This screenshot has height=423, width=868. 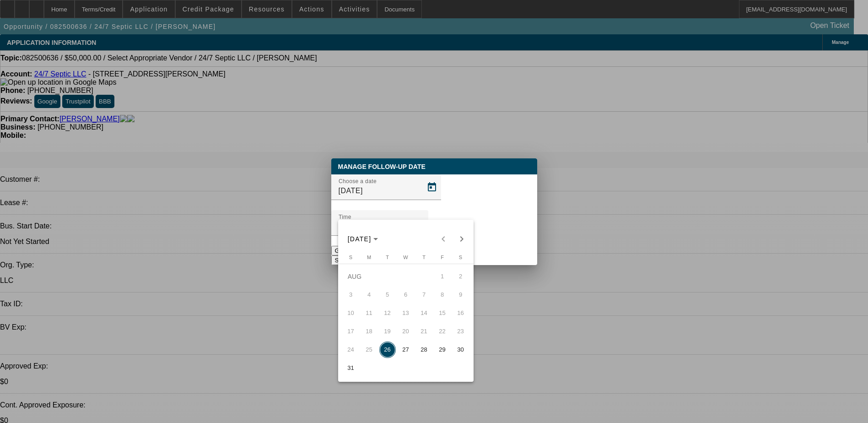 I want to click on button: August 22, 2025, so click(x=442, y=332).